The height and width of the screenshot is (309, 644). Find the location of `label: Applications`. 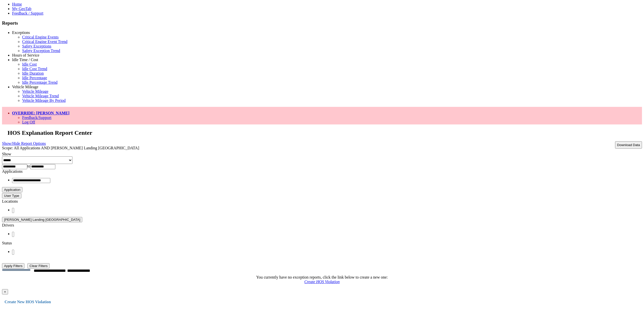

label: Applications is located at coordinates (12, 172).